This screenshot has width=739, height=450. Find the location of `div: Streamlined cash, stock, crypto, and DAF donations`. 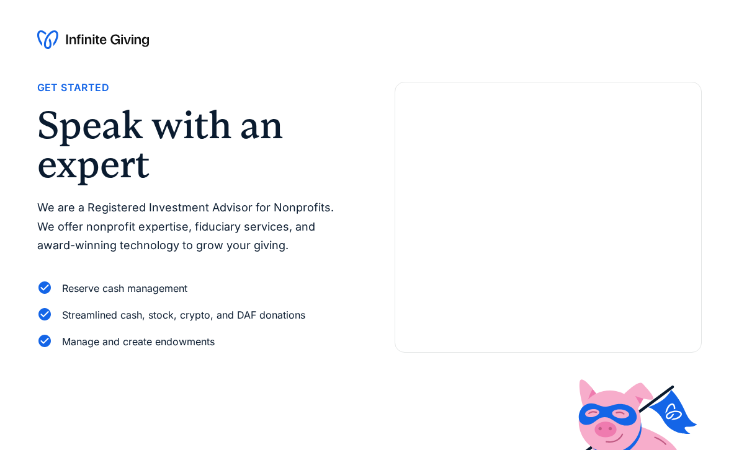

div: Streamlined cash, stock, crypto, and DAF donations is located at coordinates (184, 315).